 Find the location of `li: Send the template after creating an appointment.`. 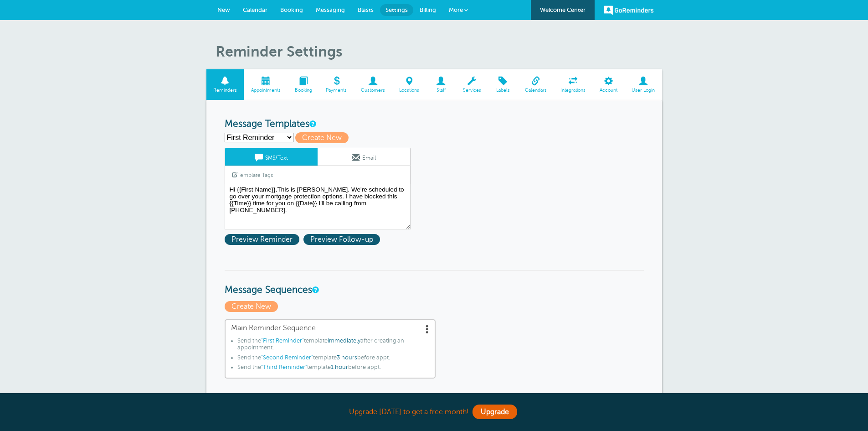

li: Send the template after creating an appointment. is located at coordinates (333, 346).